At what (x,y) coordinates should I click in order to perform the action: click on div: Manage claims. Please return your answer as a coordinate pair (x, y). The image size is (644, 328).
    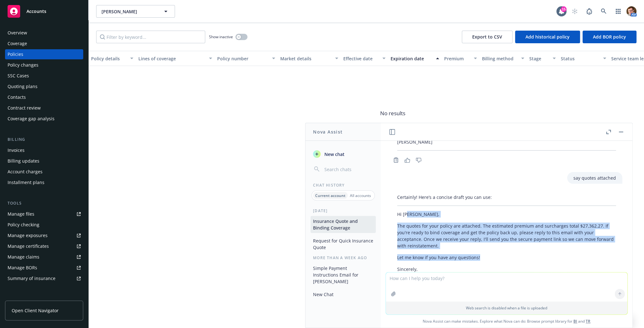
    Looking at the image, I should click on (23, 257).